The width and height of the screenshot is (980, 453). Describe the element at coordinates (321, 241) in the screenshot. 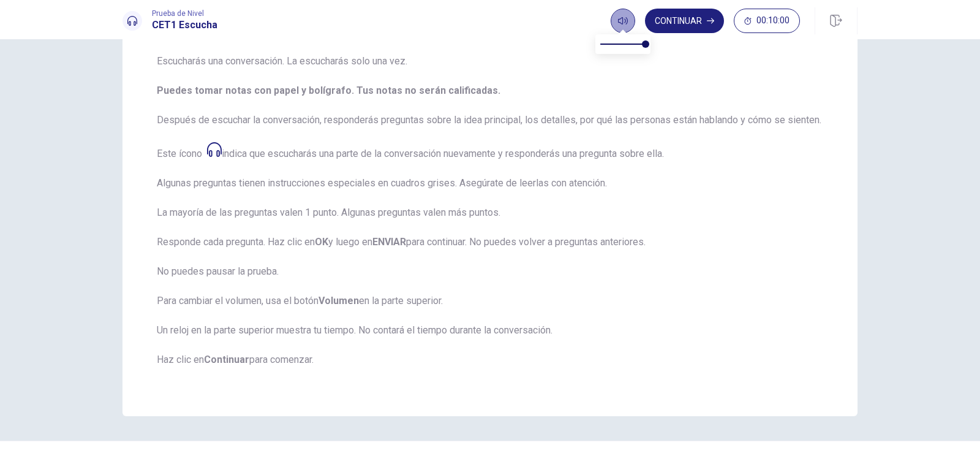

I see `strong: OK` at that location.